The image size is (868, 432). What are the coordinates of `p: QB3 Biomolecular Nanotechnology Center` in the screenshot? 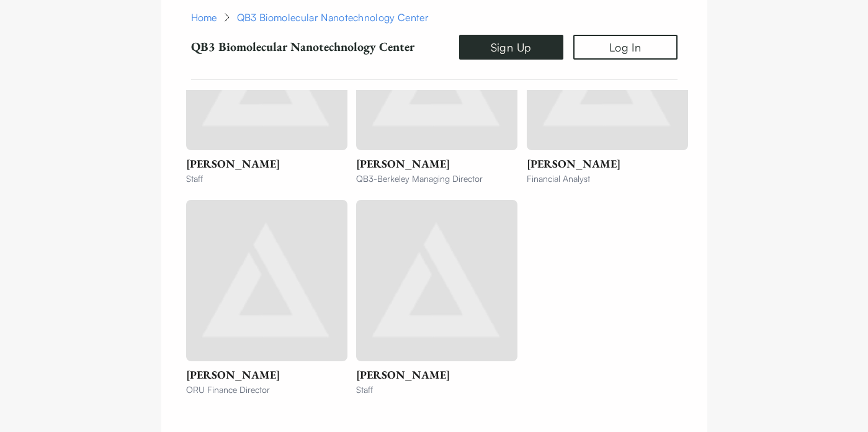 It's located at (303, 47).